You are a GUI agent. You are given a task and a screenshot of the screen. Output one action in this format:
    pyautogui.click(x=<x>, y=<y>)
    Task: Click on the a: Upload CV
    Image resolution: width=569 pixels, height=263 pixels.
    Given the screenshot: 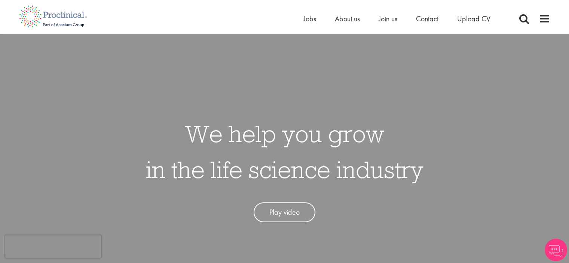 What is the action you would take?
    pyautogui.click(x=474, y=19)
    